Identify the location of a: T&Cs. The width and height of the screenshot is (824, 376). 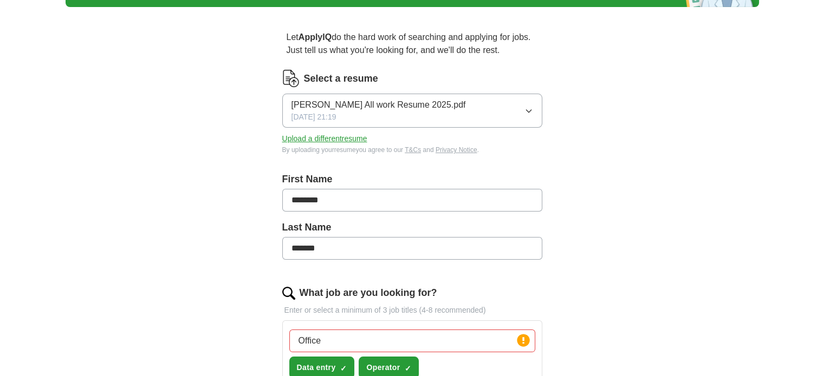
(413, 150).